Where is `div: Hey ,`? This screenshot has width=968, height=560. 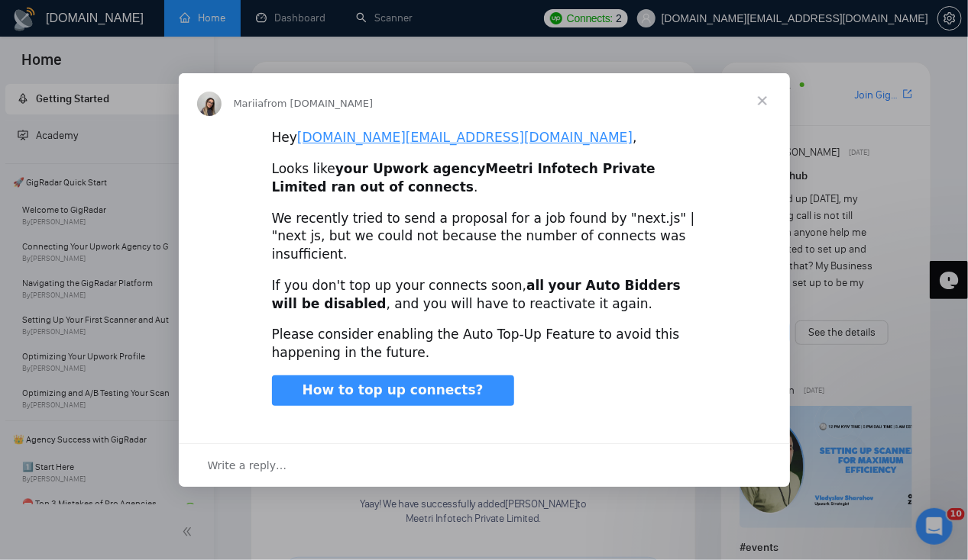 div: Hey , is located at coordinates (484, 138).